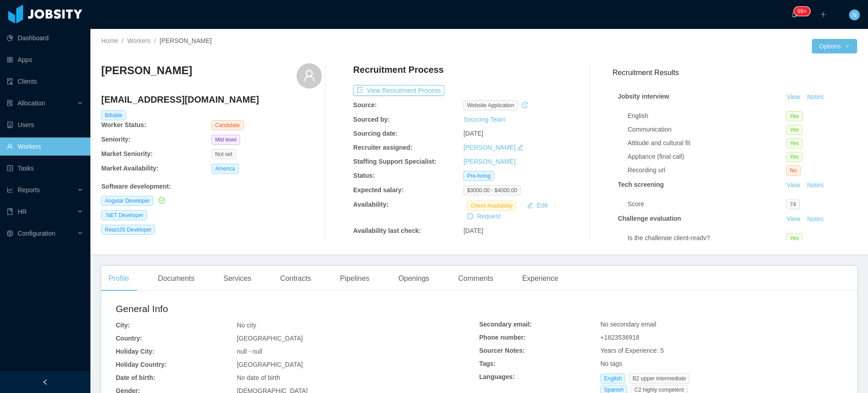 The image size is (868, 393). I want to click on a: icon: exportView Recruitment Process, so click(399, 90).